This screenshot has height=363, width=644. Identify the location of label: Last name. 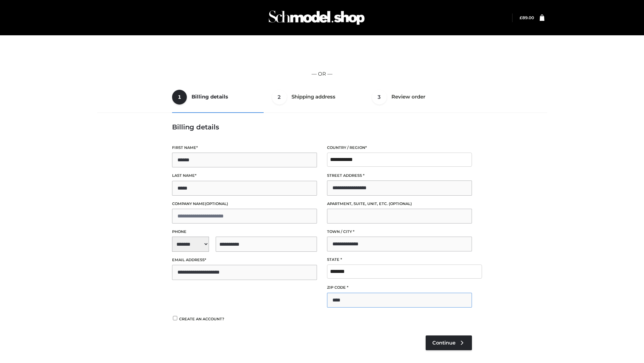
(245, 175).